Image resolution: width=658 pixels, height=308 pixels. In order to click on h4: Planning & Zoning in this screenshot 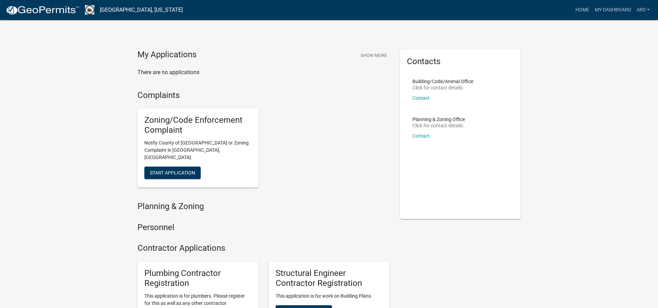, I will do `click(263, 206)`.